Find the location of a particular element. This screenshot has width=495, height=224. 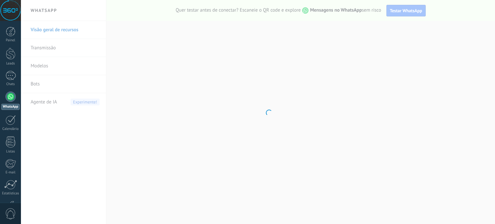

div: WhatsApp is located at coordinates (10, 107).